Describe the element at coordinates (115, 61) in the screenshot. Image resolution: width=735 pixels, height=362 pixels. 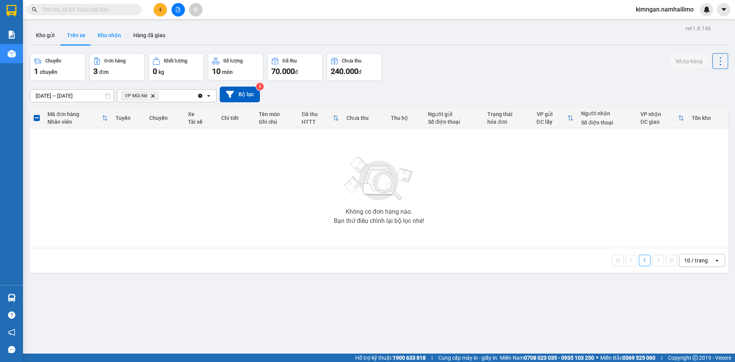
I see `div: Đơn hàng` at that location.